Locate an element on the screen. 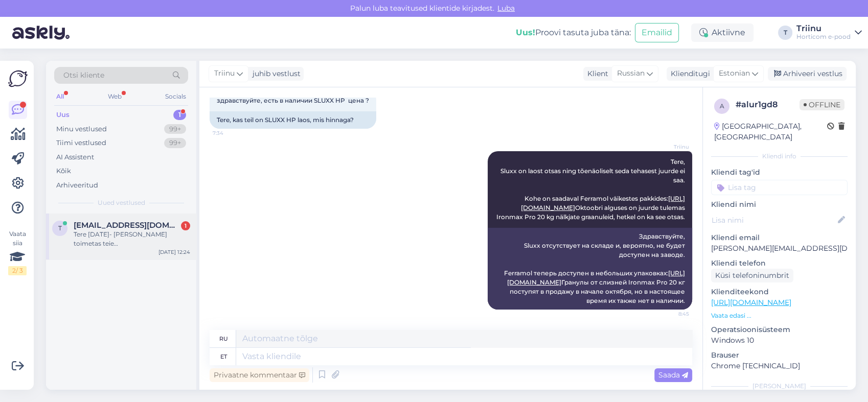 The height and width of the screenshot is (402, 868). input: Lisa nimi is located at coordinates (773, 220).